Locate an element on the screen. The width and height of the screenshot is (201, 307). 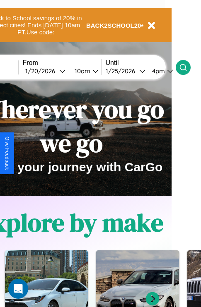
div: Give Feedback is located at coordinates (7, 153).